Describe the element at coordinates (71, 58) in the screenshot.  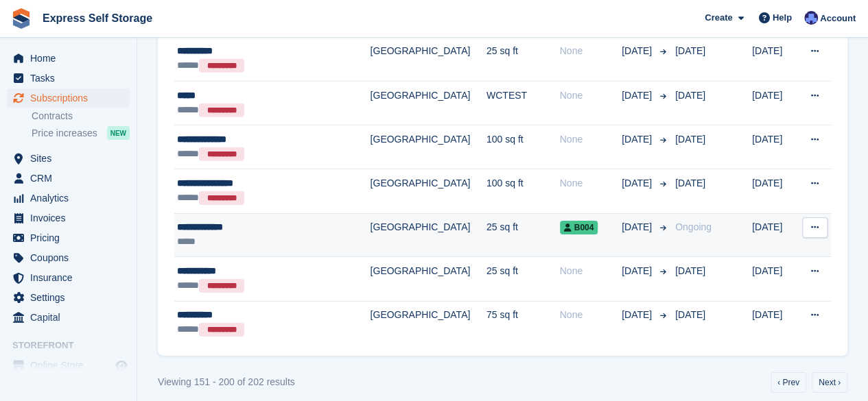
I see `span: Home` at that location.